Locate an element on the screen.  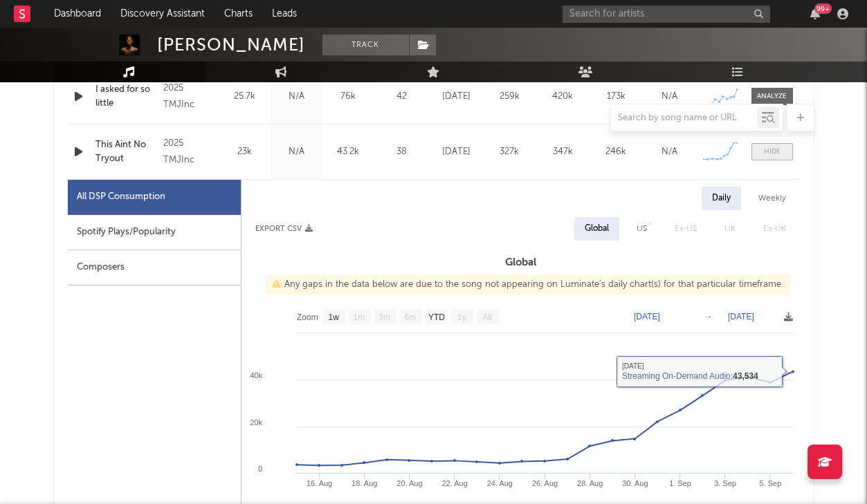
div: 259k is located at coordinates (510, 96).